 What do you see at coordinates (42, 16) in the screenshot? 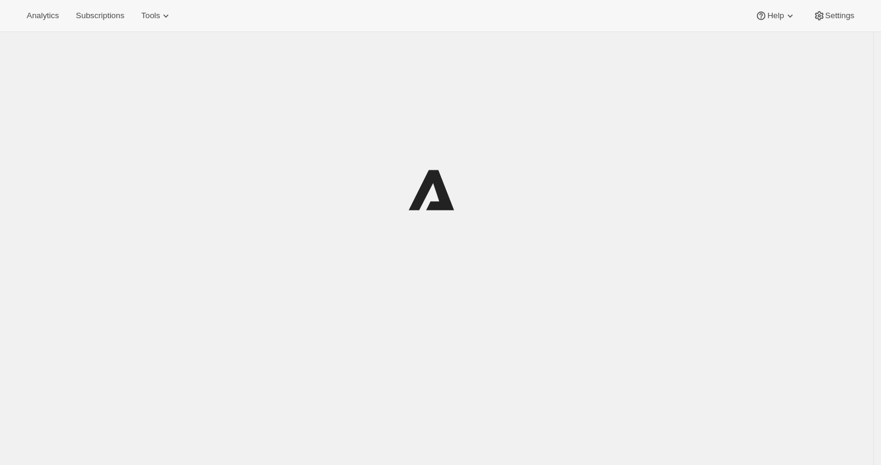
I see `span: Analytics` at bounding box center [42, 16].